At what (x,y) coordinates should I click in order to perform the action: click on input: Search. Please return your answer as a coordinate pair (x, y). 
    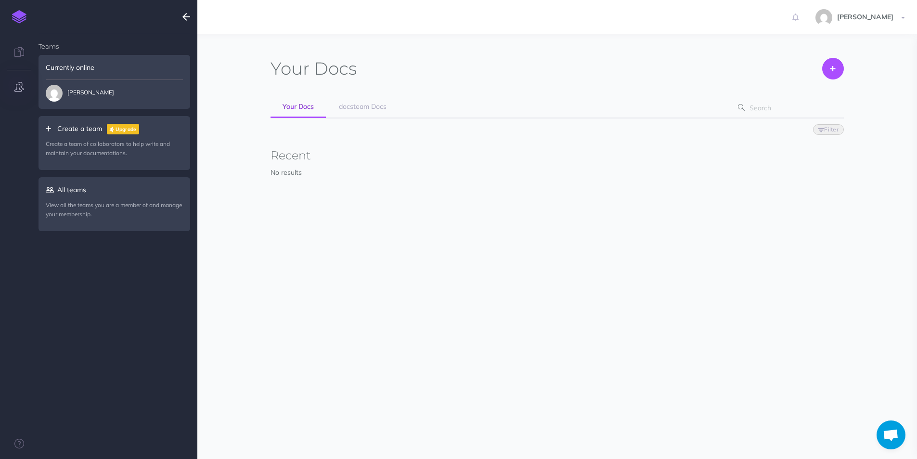
    Looking at the image, I should click on (788, 108).